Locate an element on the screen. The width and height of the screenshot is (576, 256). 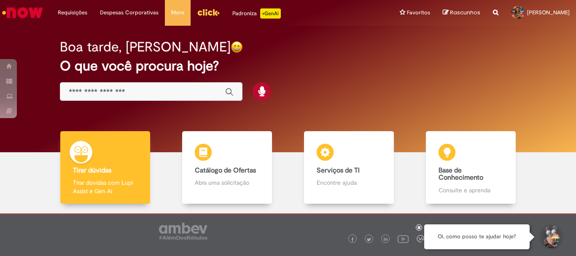
p: +GenAi is located at coordinates (270, 13).